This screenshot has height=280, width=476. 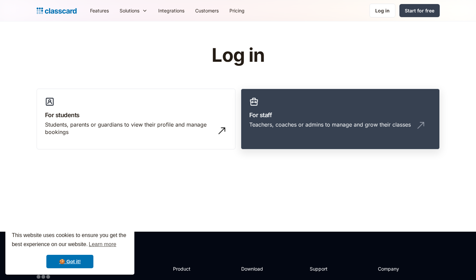 What do you see at coordinates (255, 269) in the screenshot?
I see `h2: Download` at bounding box center [255, 269].